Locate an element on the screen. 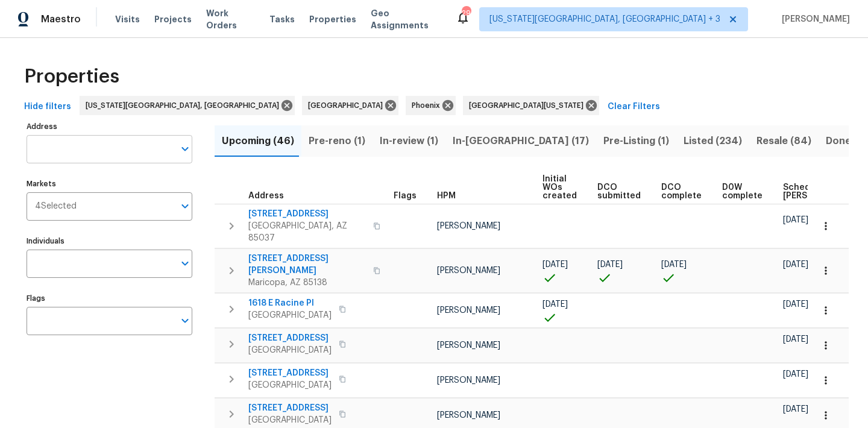 The width and height of the screenshot is (868, 428). label: Individuals is located at coordinates (109, 241).